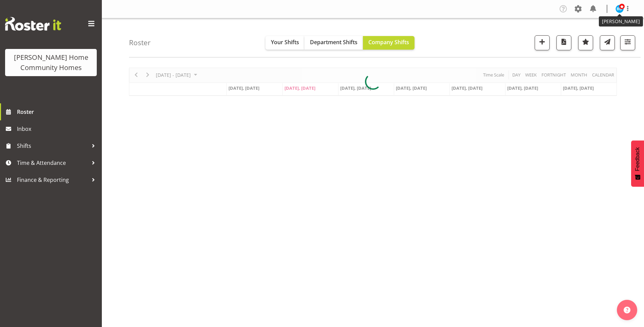 The image size is (644, 327). What do you see at coordinates (388, 43) in the screenshot?
I see `button: Company Shifts` at bounding box center [388, 43].